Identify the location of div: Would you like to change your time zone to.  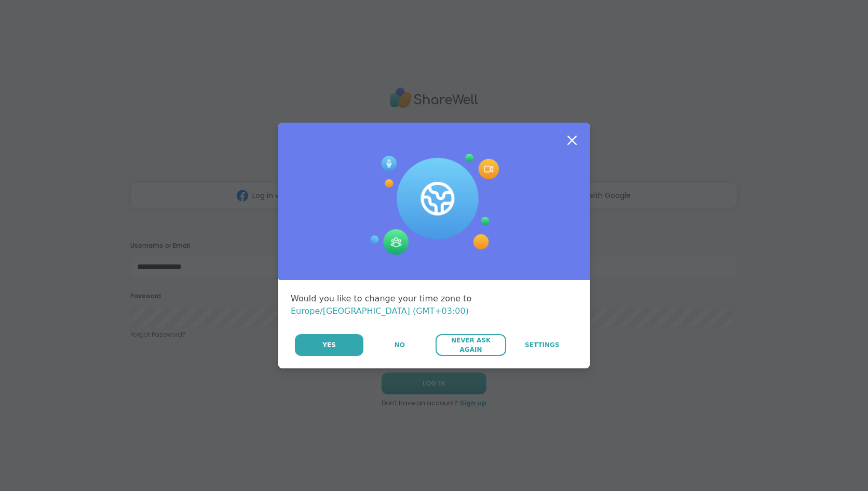
(434, 305).